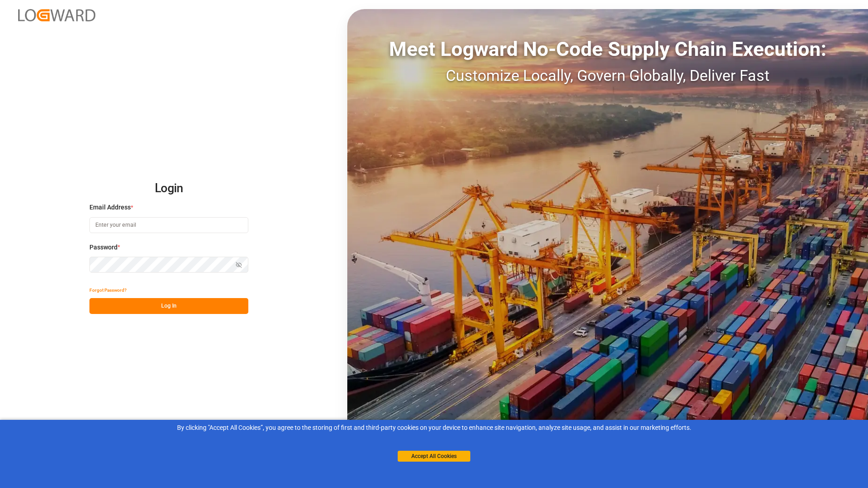 Image resolution: width=868 pixels, height=488 pixels. Describe the element at coordinates (104, 247) in the screenshot. I see `span: Password` at that location.